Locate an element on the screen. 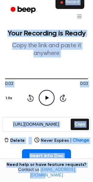 The image size is (93, 182). button: 1.0x is located at coordinates (10, 98).